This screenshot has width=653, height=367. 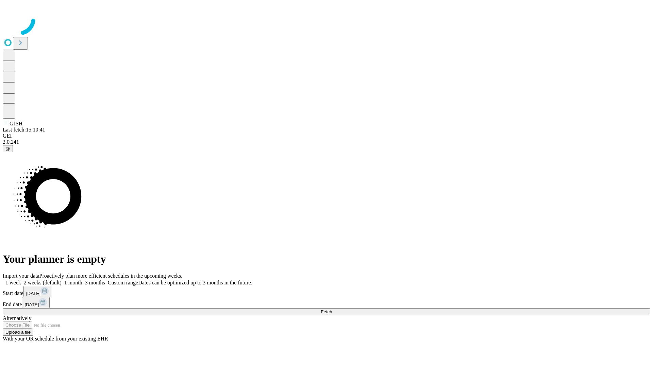 I want to click on span: Alternatively, so click(x=17, y=318).